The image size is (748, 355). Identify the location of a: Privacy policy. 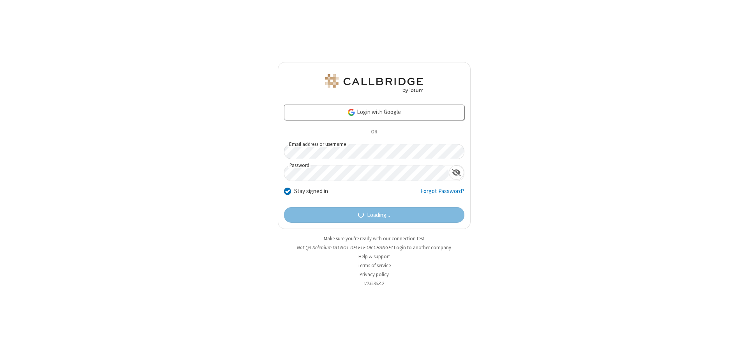
(374, 274).